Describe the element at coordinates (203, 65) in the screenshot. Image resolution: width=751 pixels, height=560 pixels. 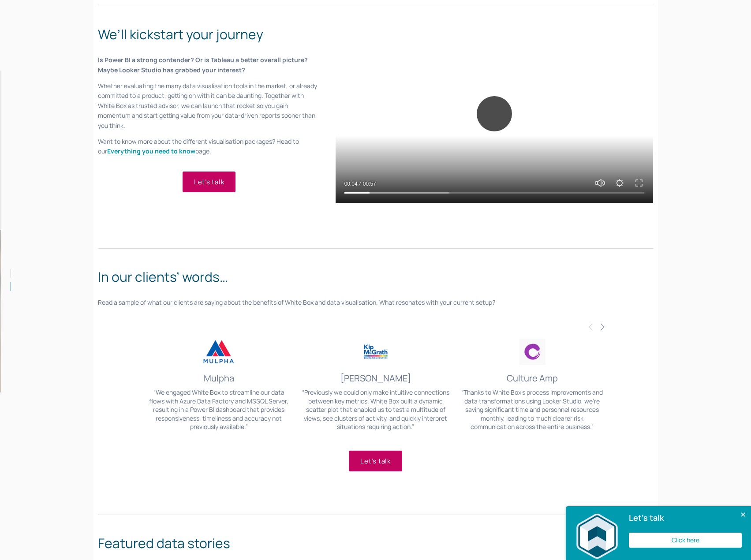
I see `strong: Is Power BI a strong contender? Or is Tableau a better overall picture? Maybe Looker Studio has g...` at that location.